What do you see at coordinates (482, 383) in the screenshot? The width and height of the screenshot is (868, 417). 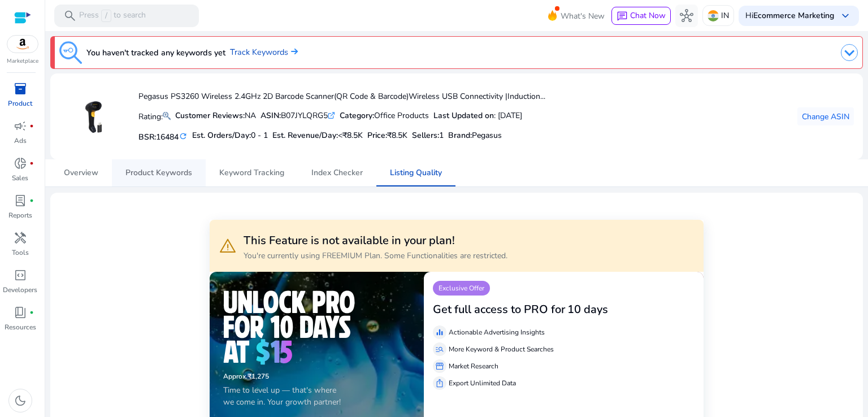 I see `p: Export Unlimited Data` at bounding box center [482, 383].